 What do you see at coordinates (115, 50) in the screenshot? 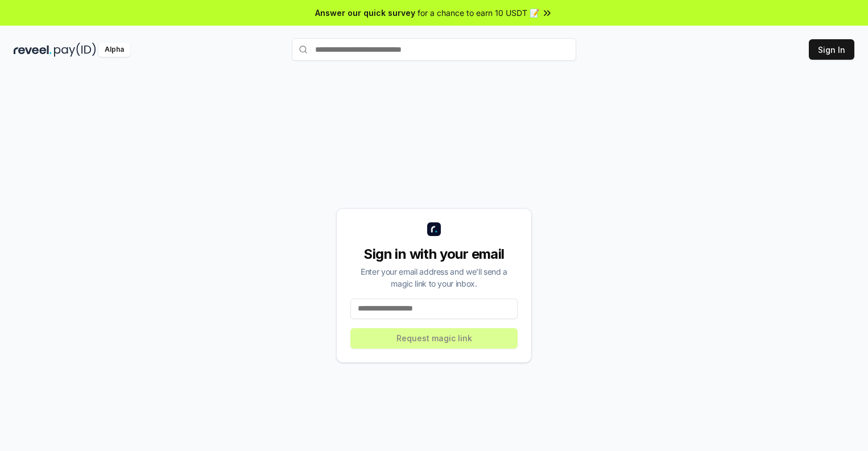
I see `div: Alpha` at bounding box center [115, 50].